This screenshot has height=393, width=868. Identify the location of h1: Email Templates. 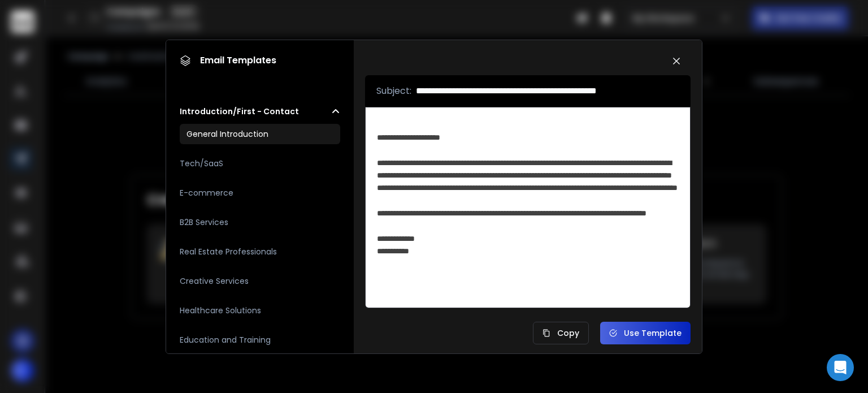
(228, 60).